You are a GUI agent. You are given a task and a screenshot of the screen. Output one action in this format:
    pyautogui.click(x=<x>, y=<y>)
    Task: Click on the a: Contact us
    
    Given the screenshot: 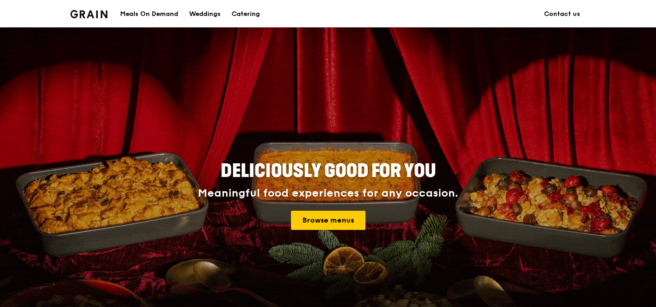 What is the action you would take?
    pyautogui.click(x=562, y=14)
    